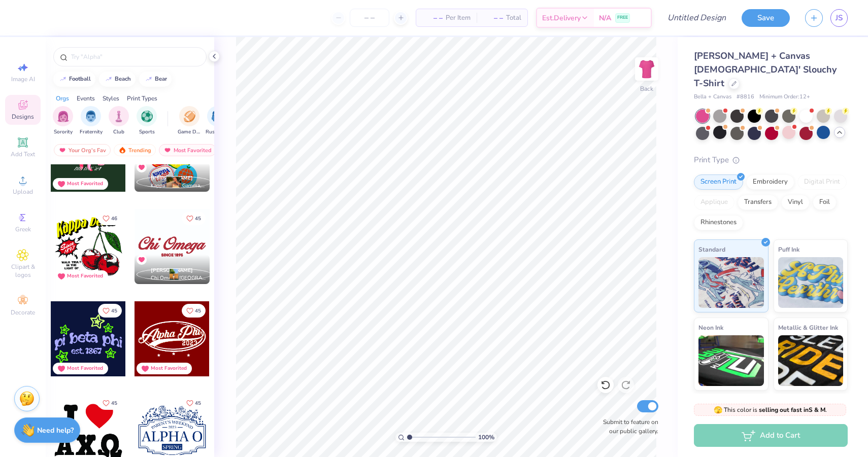 The height and width of the screenshot is (457, 868). I want to click on div: Foil, so click(824, 203).